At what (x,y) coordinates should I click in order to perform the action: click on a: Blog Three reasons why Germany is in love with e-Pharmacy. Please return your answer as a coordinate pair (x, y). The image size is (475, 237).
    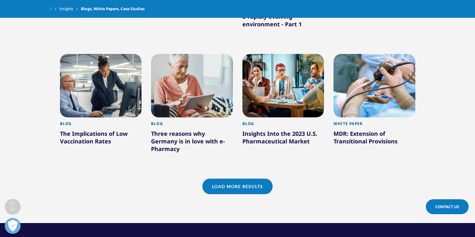
    Looking at the image, I should click on (192, 143).